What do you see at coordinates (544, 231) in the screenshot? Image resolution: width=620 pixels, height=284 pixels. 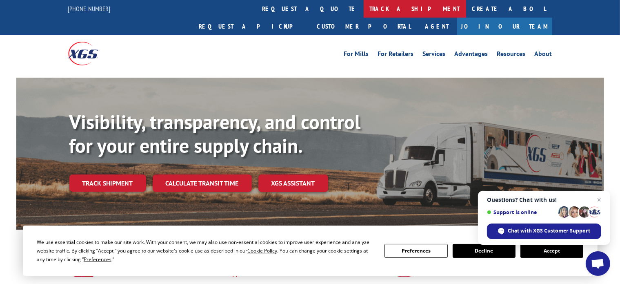 I see `div: Chat with XGS Customer Support` at bounding box center [544, 231].